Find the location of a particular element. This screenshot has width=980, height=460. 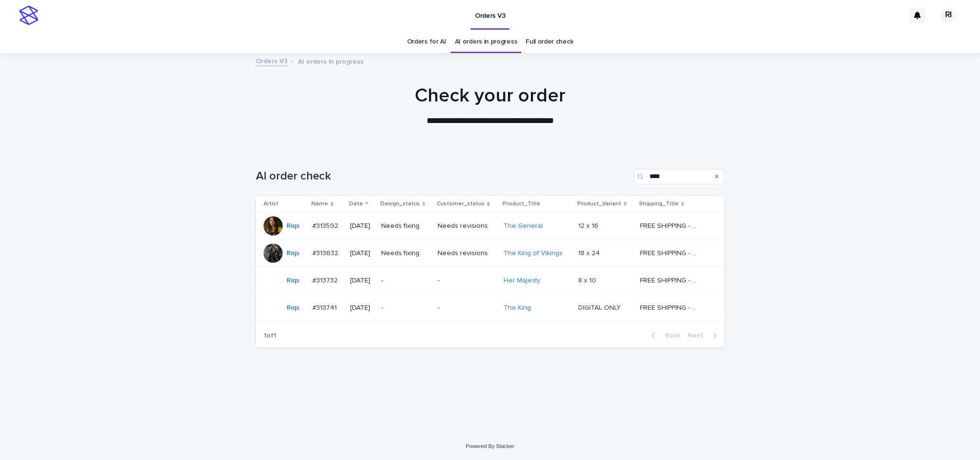

a: The King is located at coordinates (517, 308).